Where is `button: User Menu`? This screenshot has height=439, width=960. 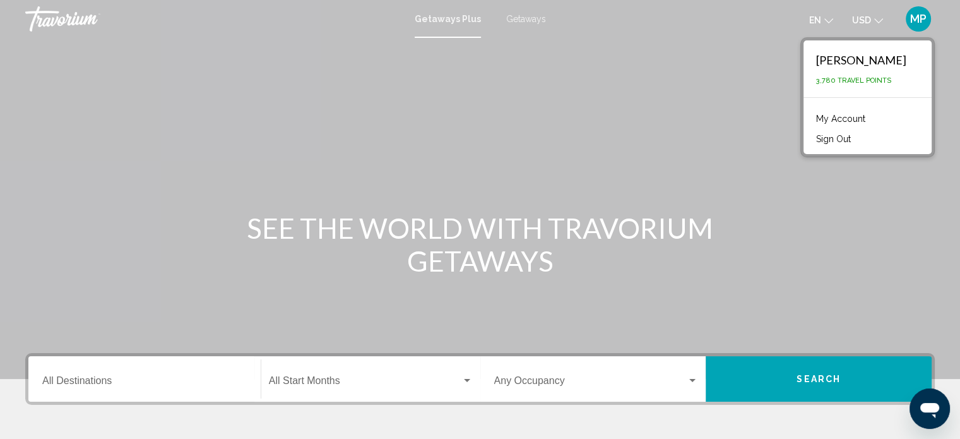 button: User Menu is located at coordinates (918, 19).